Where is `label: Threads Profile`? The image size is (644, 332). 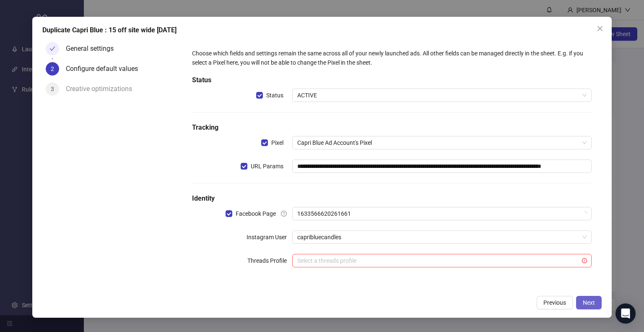 label: Threads Profile is located at coordinates (270, 260).